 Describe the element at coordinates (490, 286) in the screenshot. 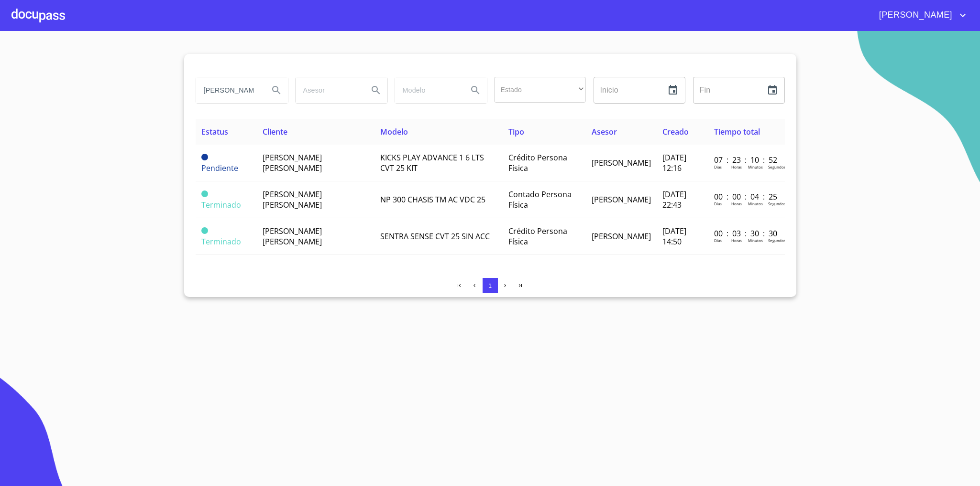

I see `span: 1` at that location.